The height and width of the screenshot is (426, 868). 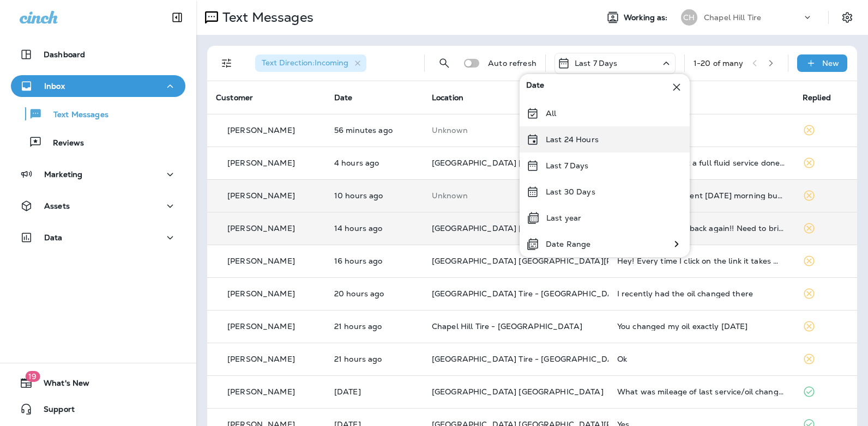 What do you see at coordinates (98, 206) in the screenshot?
I see `button: Assets` at bounding box center [98, 206].